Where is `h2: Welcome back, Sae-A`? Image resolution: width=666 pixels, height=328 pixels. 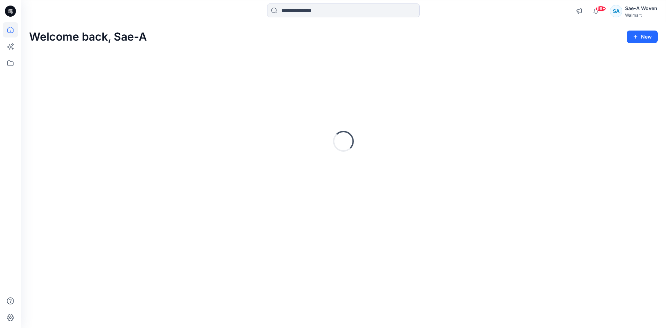
h2: Welcome back, Sae-A is located at coordinates (88, 37).